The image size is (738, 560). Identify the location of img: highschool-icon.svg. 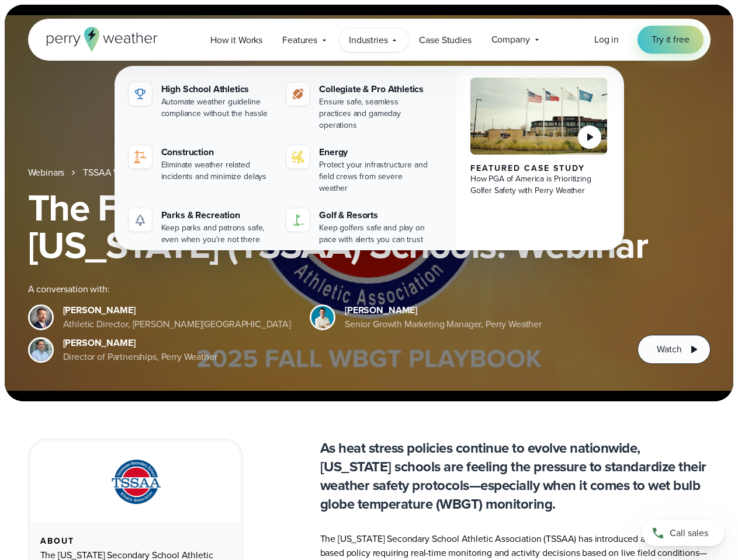
(140, 94).